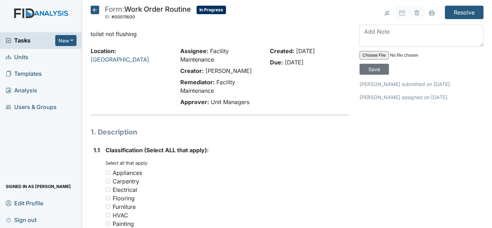  I want to click on strong: Assignee:, so click(194, 51).